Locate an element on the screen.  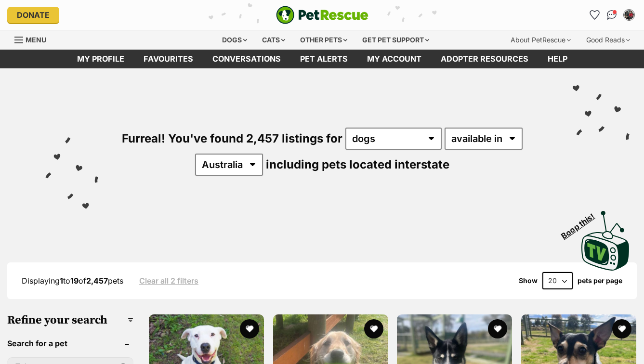
a: Donate is located at coordinates (33, 15).